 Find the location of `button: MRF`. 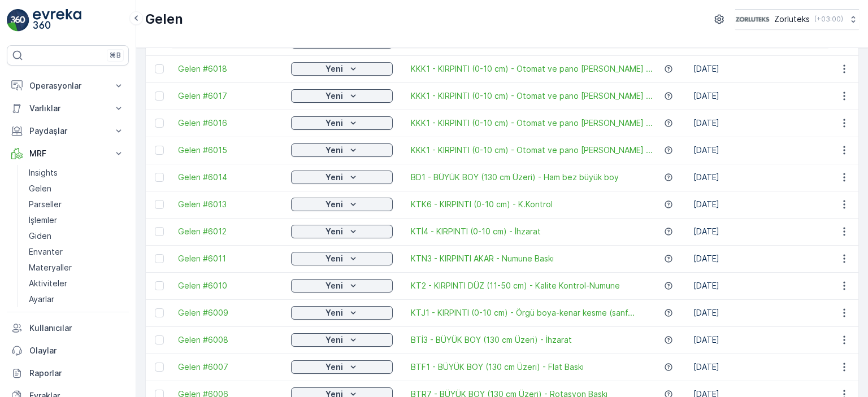

button: MRF is located at coordinates (68, 154).